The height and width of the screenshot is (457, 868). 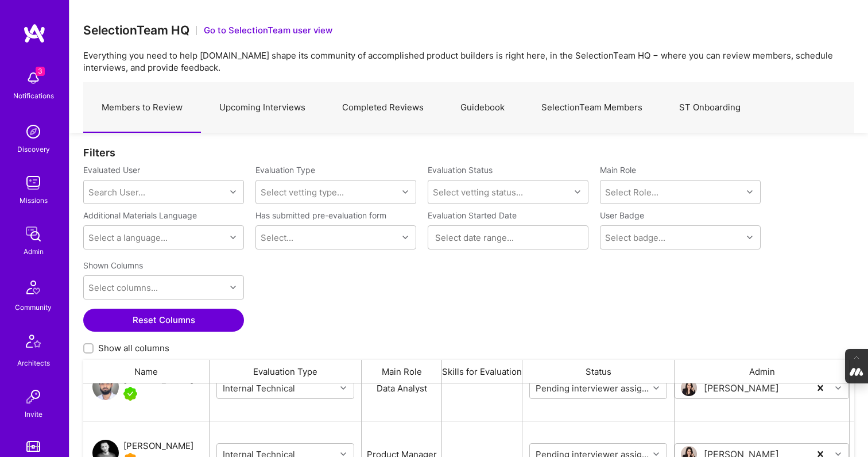 What do you see at coordinates (113, 265) in the screenshot?
I see `label: Shown Columns` at bounding box center [113, 265].